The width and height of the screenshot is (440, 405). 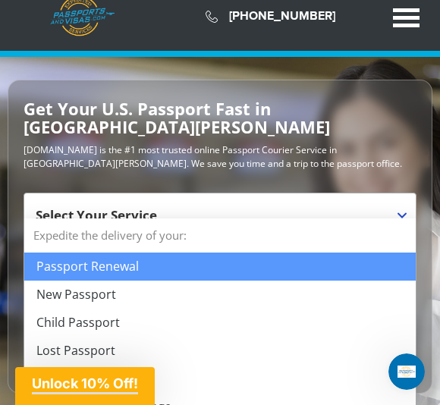 I want to click on span: Unlock 10% Off!, so click(x=85, y=383).